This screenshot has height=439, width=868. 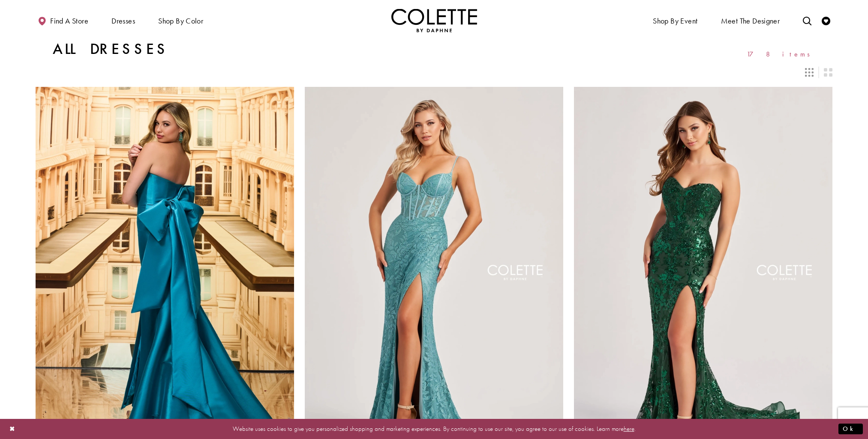 I want to click on h1: All Dresses, so click(x=111, y=49).